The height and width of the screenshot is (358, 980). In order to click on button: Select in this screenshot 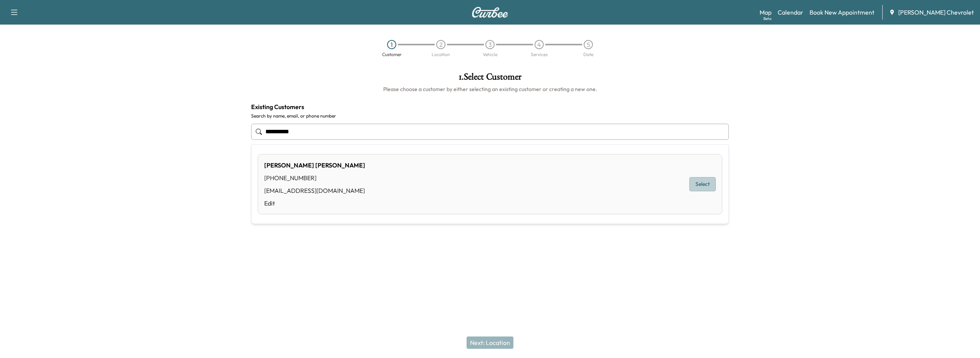, I will do `click(702, 184)`.